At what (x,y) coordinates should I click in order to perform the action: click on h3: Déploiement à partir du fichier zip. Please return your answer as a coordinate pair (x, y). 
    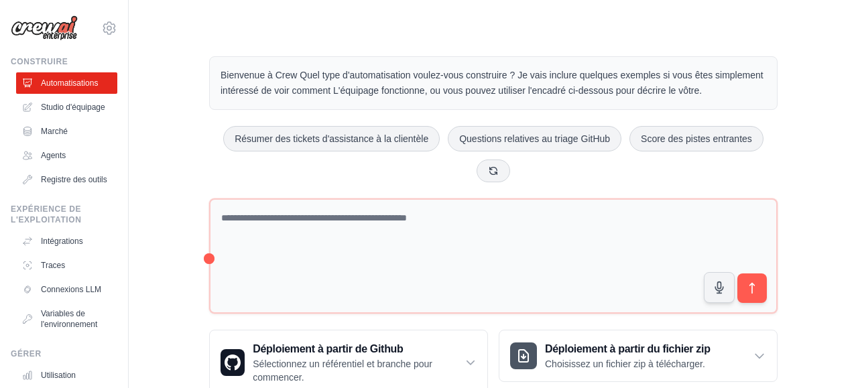
    Looking at the image, I should click on (628, 349).